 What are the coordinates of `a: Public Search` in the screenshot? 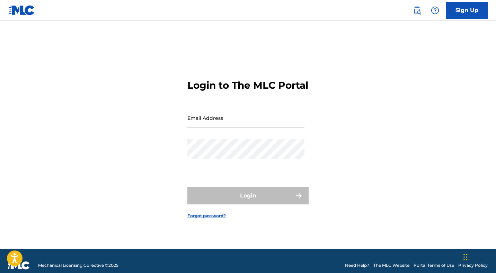 It's located at (417, 10).